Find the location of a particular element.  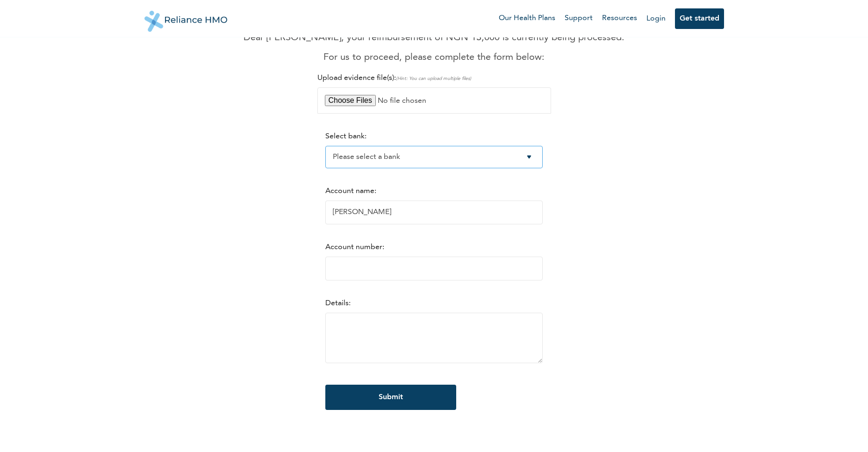

a: Support is located at coordinates (579, 18).